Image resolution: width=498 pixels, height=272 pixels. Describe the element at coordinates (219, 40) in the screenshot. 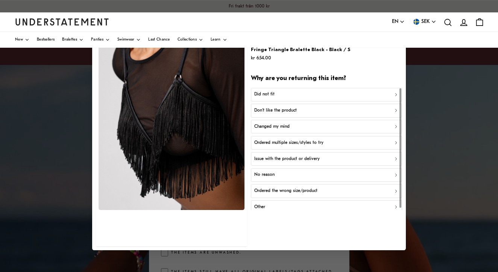

I see `a: Learn` at that location.